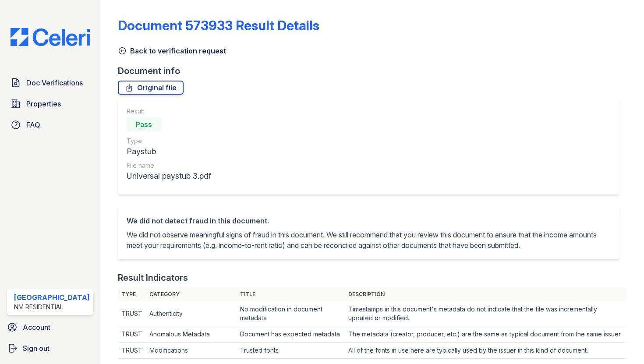  Describe the element at coordinates (291, 334) in the screenshot. I see `td: Document has expected metadata` at that location.